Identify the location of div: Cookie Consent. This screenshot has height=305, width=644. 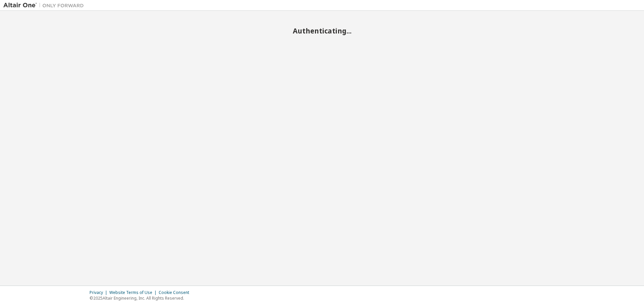
(176, 293).